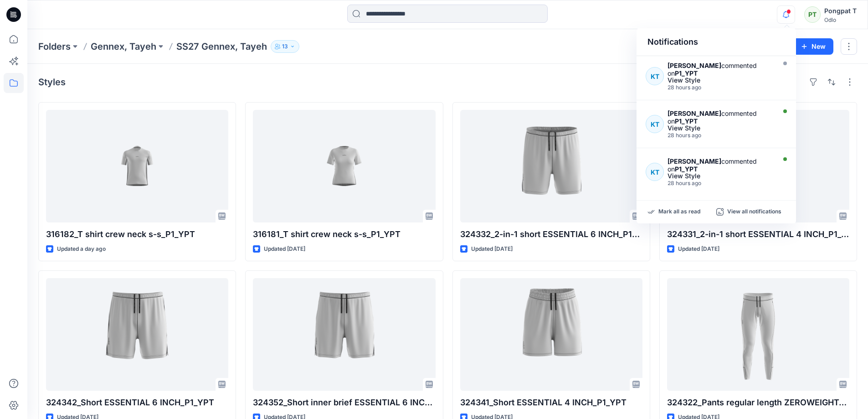  What do you see at coordinates (758, 402) in the screenshot?
I see `p: 324322_Pants regular length ZEROWEIGHT_P1_YPT` at bounding box center [758, 402].